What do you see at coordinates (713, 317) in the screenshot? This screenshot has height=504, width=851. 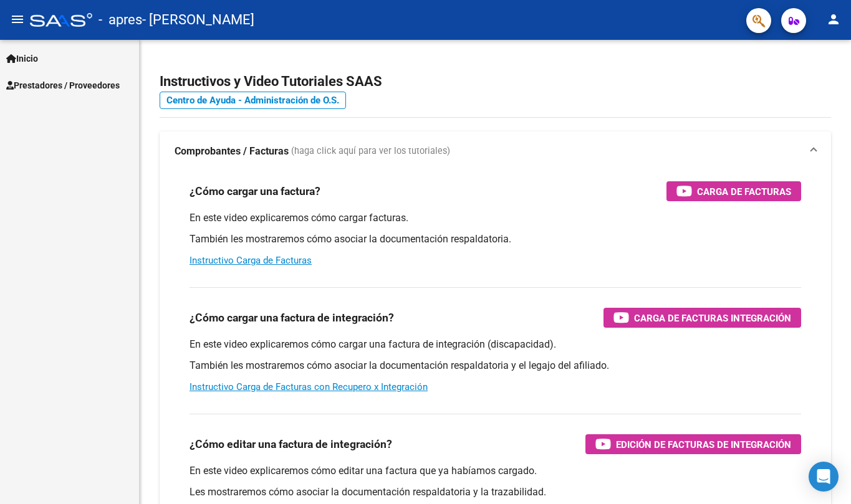 I see `span: Carga de Facturas Integración` at bounding box center [713, 317].